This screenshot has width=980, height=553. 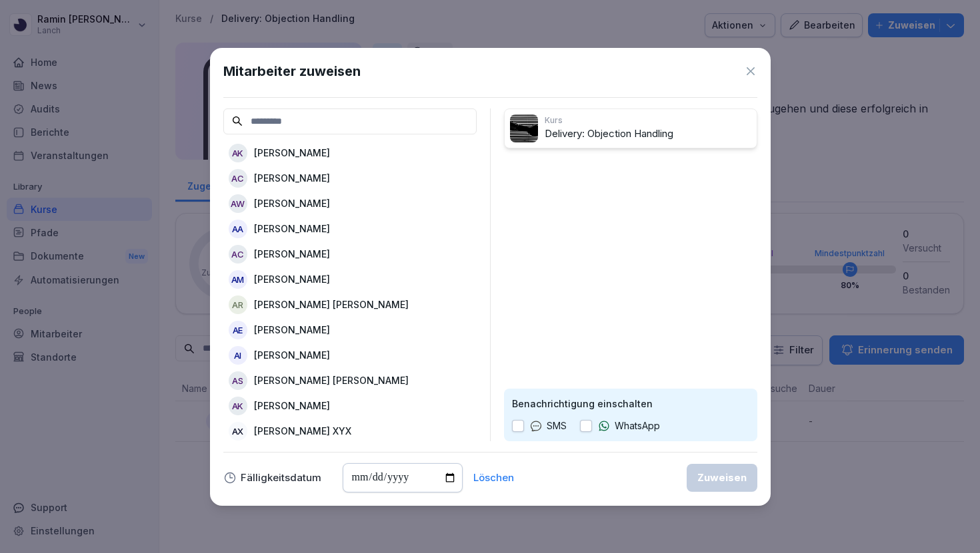 I want to click on p: Kurs, so click(x=647, y=121).